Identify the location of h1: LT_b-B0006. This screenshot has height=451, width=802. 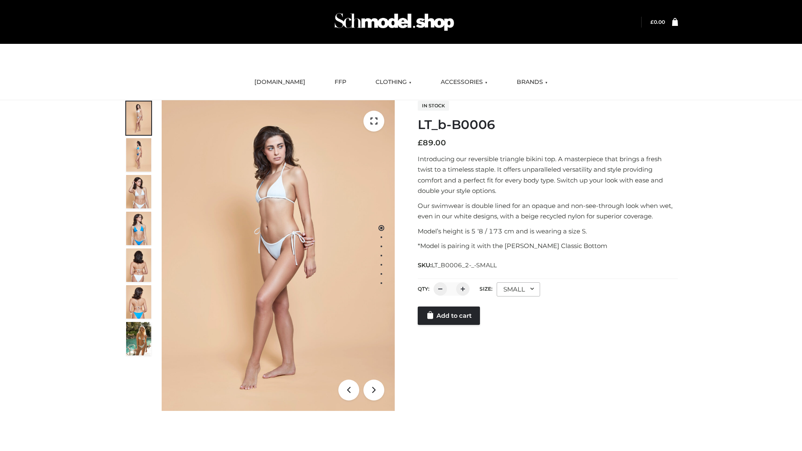
(548, 125).